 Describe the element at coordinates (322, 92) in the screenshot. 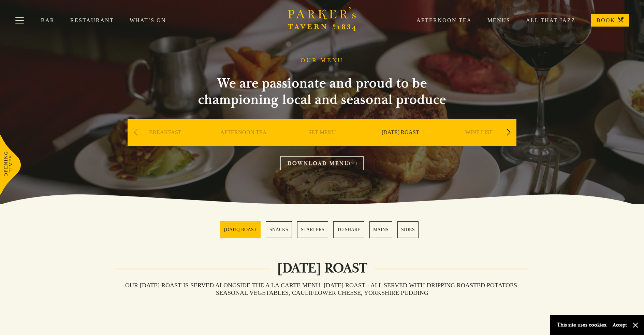

I see `h2: We are passionate and proud to be championing local and seasonal produce` at that location.